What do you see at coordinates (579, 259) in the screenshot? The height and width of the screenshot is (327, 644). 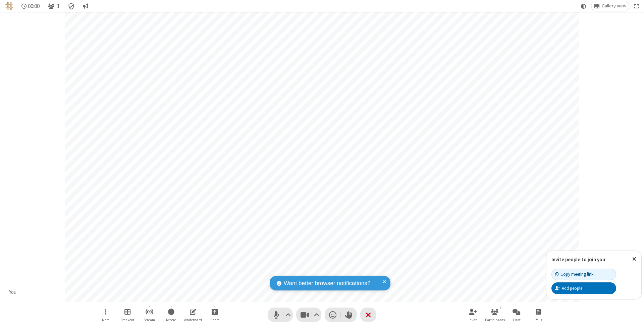 I see `label: Invite people to join you` at bounding box center [579, 259].